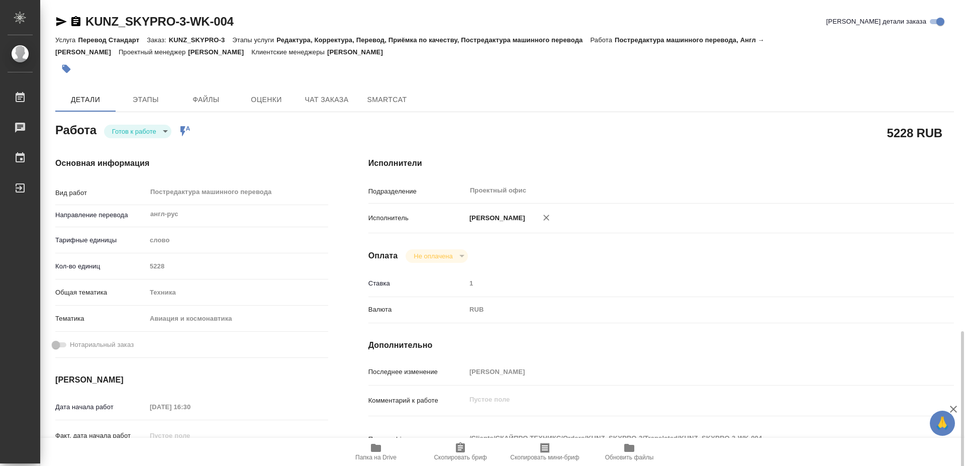 The width and height of the screenshot is (965, 466). Describe the element at coordinates (146, 99) in the screenshot. I see `span: Этапы` at that location.